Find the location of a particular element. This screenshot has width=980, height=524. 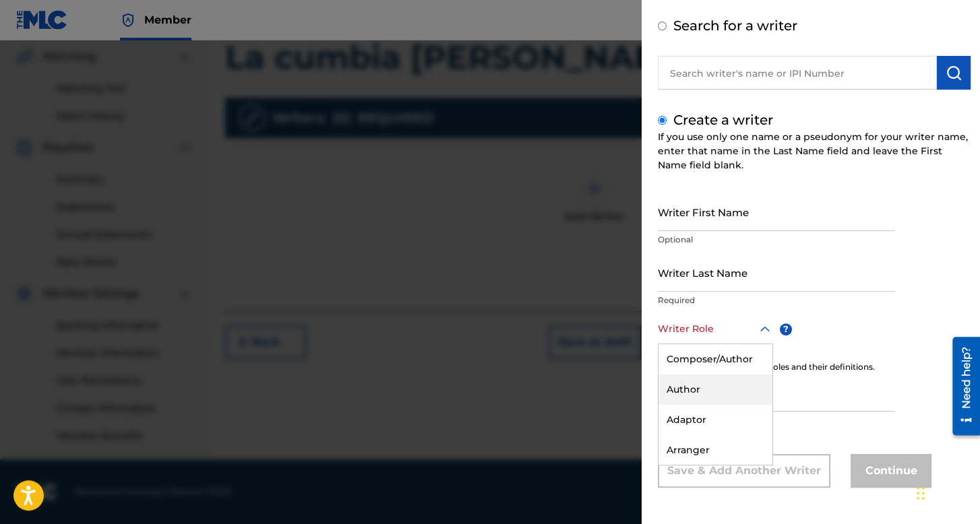

div: Author is located at coordinates (715, 390).